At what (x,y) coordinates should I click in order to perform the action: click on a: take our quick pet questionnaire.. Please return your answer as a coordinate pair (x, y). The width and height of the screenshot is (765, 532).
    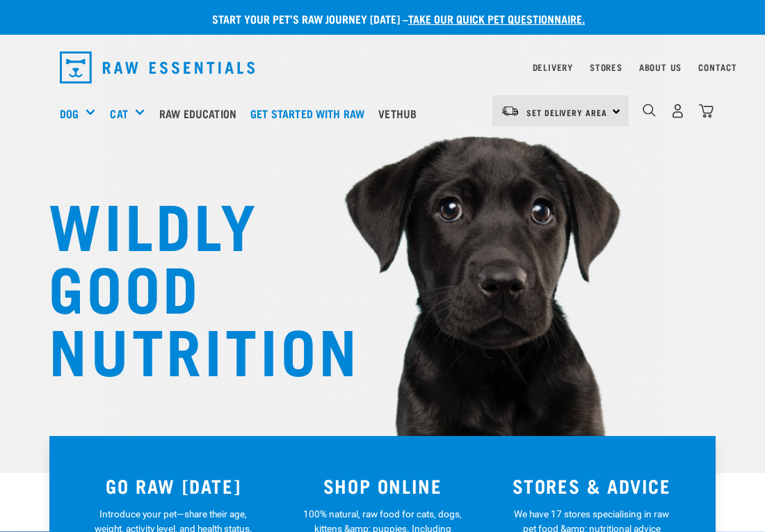
    Looking at the image, I should click on (497, 18).